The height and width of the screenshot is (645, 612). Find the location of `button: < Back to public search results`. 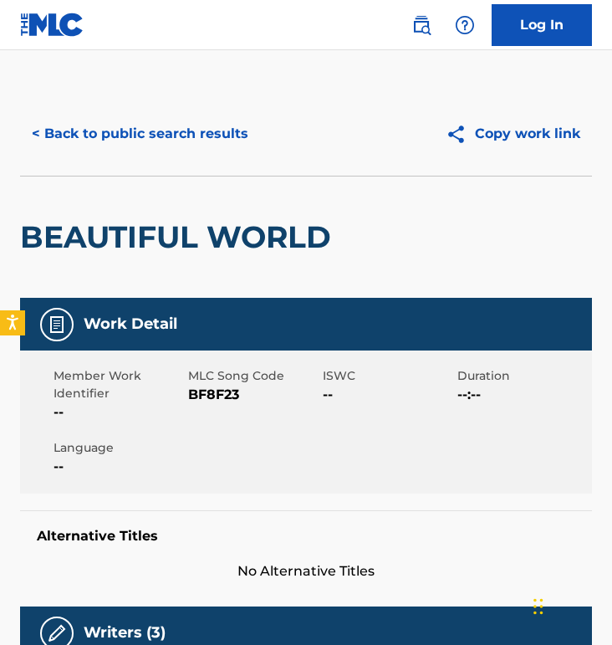

button: < Back to public search results is located at coordinates (140, 134).